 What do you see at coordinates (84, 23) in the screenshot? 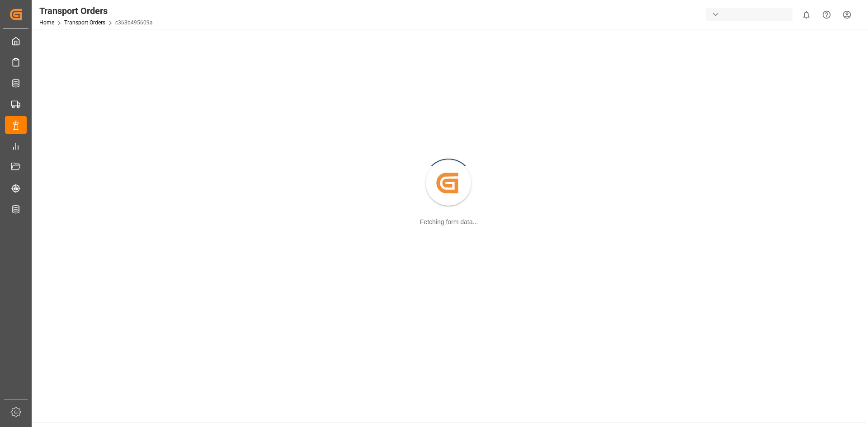
I see `a: Transport Orders` at bounding box center [84, 23].